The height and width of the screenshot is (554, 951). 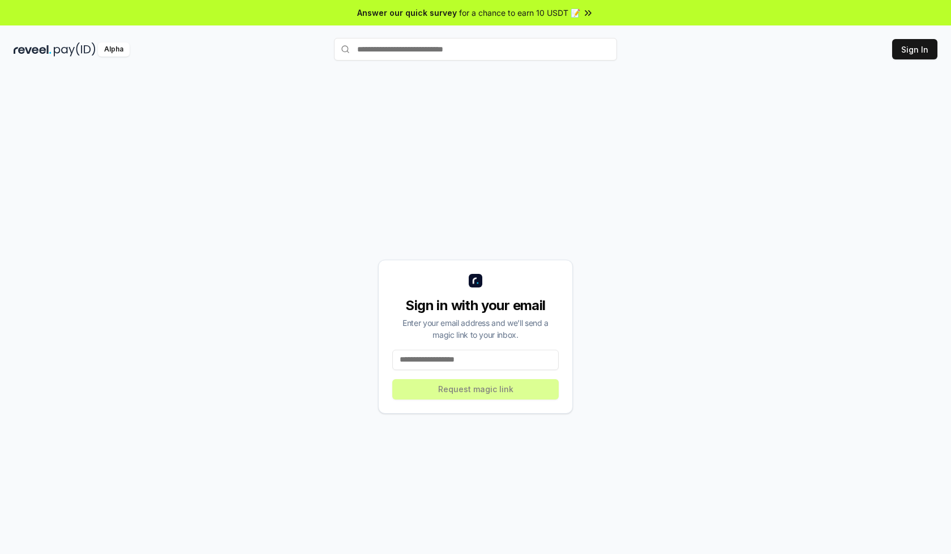 I want to click on div: Sign in with your email, so click(x=476, y=306).